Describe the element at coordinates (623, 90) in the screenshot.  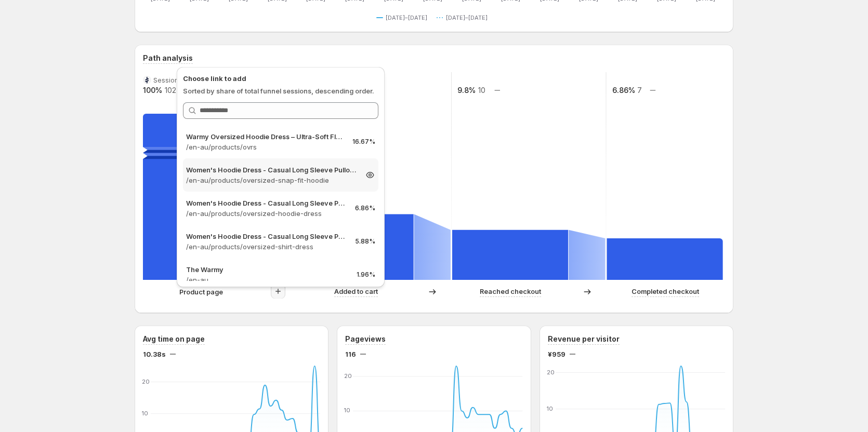
I see `text: 6.86%` at that location.